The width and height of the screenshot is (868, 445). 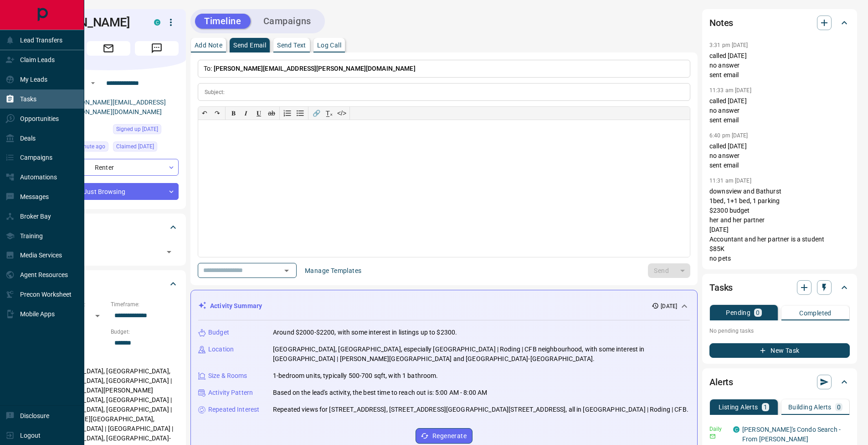 What do you see at coordinates (780, 23) in the screenshot?
I see `div: Notes` at bounding box center [780, 23].